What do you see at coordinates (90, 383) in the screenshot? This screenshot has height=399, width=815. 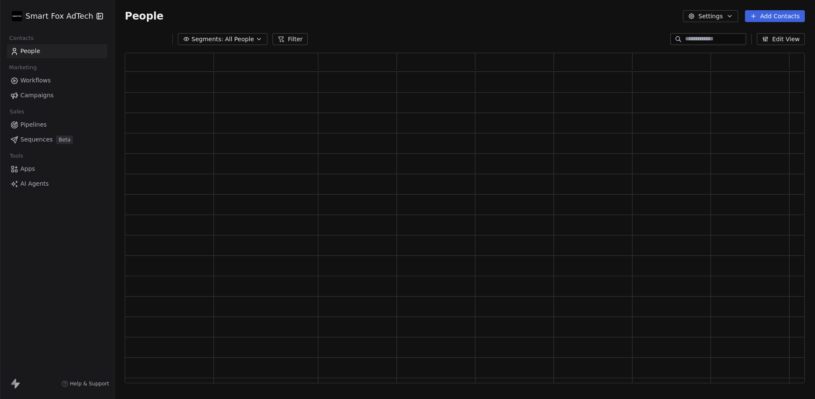 I see `span: Help & Support` at bounding box center [90, 383].